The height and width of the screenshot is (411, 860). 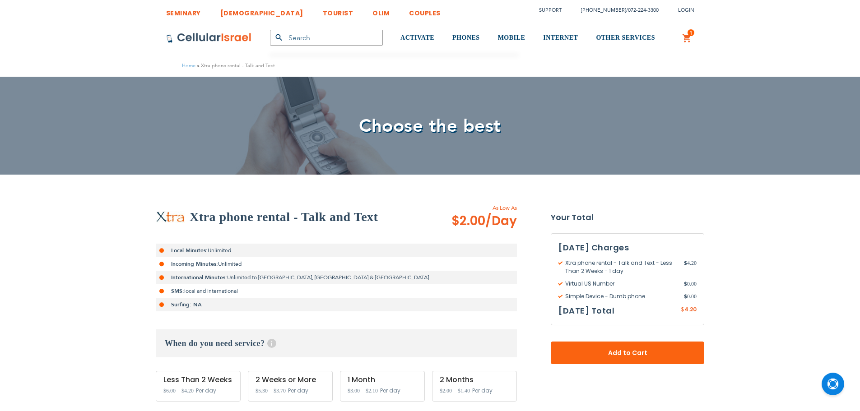 What do you see at coordinates (353, 391) in the screenshot?
I see `span: $3.00` at bounding box center [353, 391].